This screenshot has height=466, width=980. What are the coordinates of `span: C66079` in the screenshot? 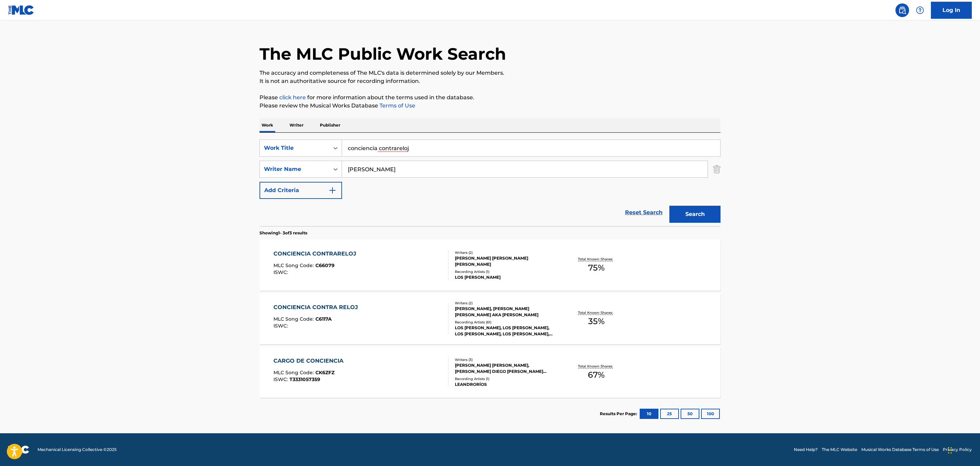 It's located at (325, 265).